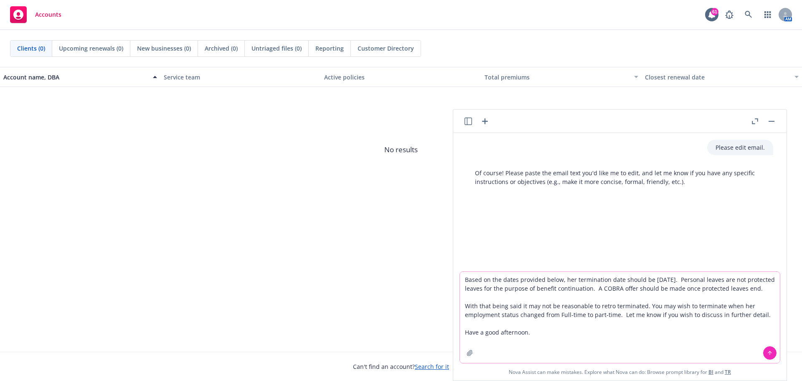  Describe the element at coordinates (48, 15) in the screenshot. I see `span: Accounts` at that location.